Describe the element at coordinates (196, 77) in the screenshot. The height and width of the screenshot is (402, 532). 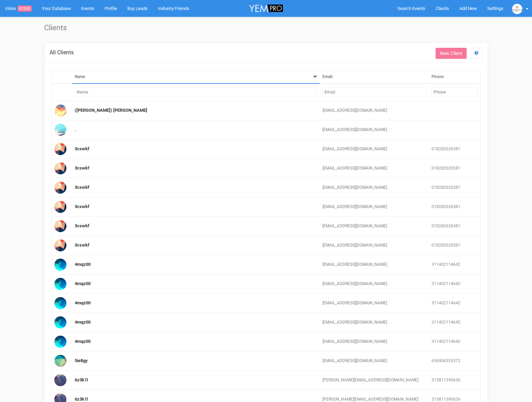
I see `th: Name: activate to sort column descending` at that location.